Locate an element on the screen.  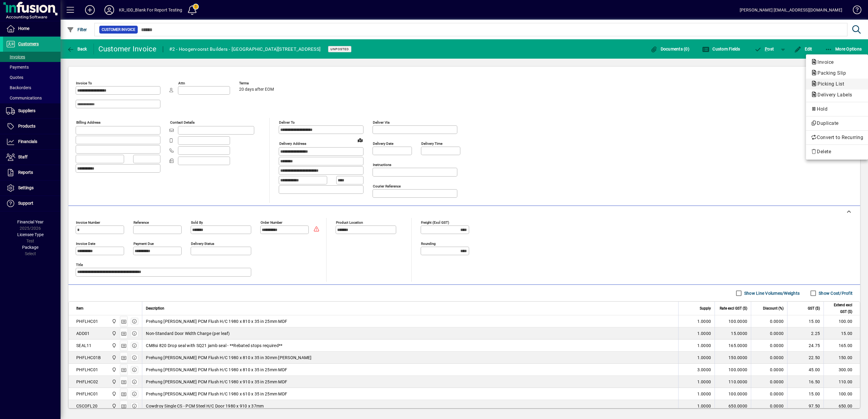
span: Invoice is located at coordinates (824, 62).